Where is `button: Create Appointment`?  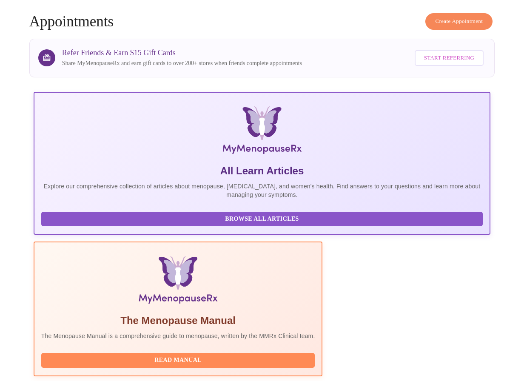 button: Create Appointment is located at coordinates (459, 21).